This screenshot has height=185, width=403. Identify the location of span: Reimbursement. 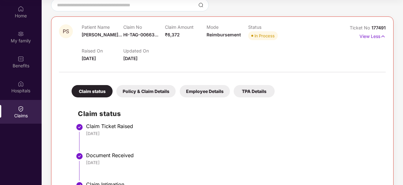
(224, 34).